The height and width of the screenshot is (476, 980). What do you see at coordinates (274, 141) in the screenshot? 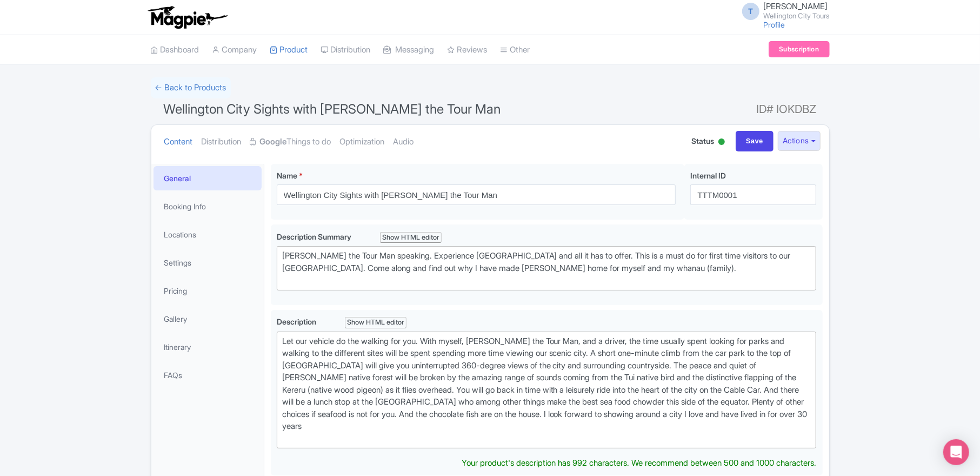
I see `strong: Google` at bounding box center [274, 141].